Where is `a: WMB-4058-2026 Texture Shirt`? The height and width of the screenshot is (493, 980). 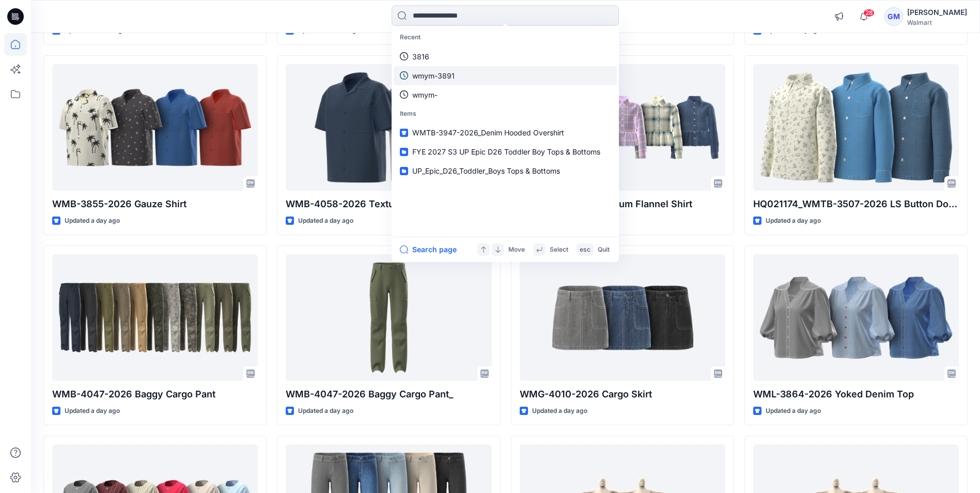 a: WMB-4058-2026 Texture Shirt is located at coordinates (389, 127).